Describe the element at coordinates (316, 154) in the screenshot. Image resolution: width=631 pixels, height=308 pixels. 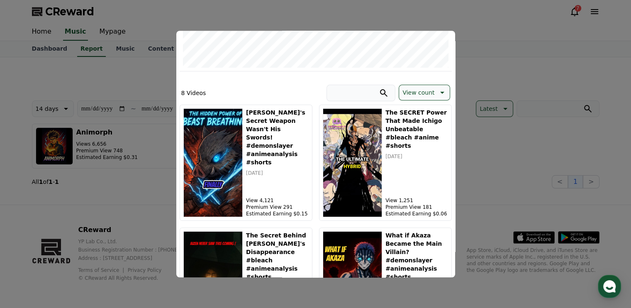
I see `div: modal` at that location.